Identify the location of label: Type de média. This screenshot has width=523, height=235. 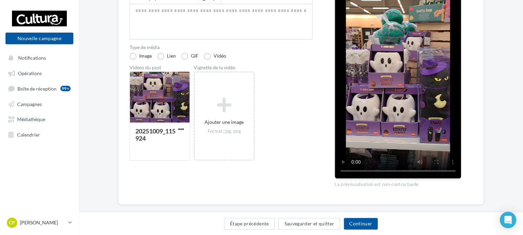
(221, 47).